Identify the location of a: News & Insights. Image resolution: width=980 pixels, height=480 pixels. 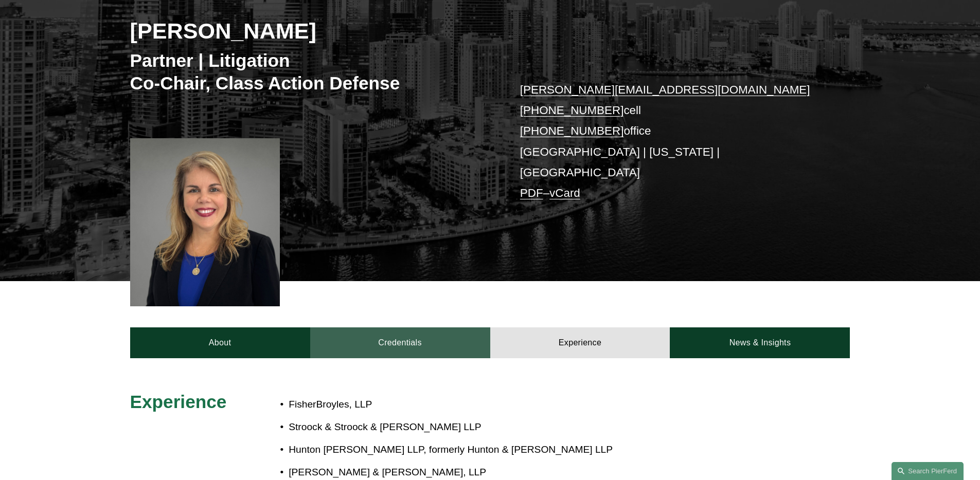
(759, 343).